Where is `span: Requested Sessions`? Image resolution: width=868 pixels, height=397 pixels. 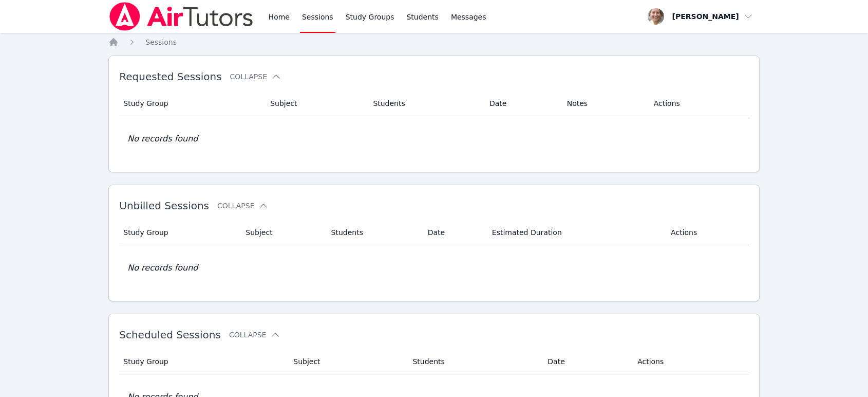
span: Requested Sessions is located at coordinates (170, 76).